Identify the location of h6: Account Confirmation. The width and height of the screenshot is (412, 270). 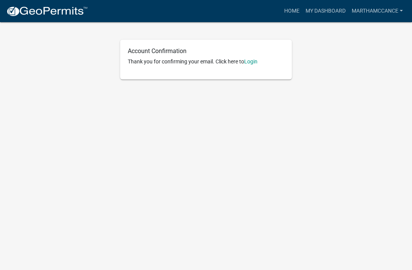
(206, 51).